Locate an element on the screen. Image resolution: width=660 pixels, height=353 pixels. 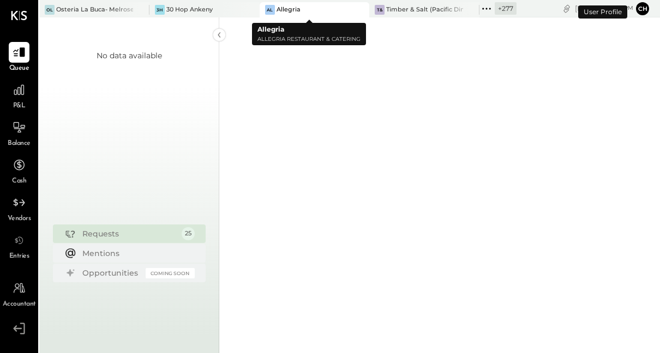
div: copy link is located at coordinates (566, 8).